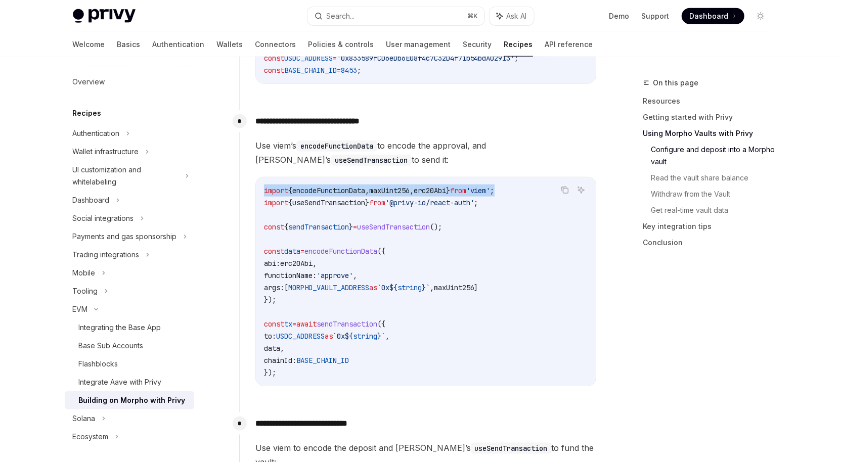 The image size is (841, 462). Describe the element at coordinates (126, 176) in the screenshot. I see `div: UI customization and whitelabeling` at that location.